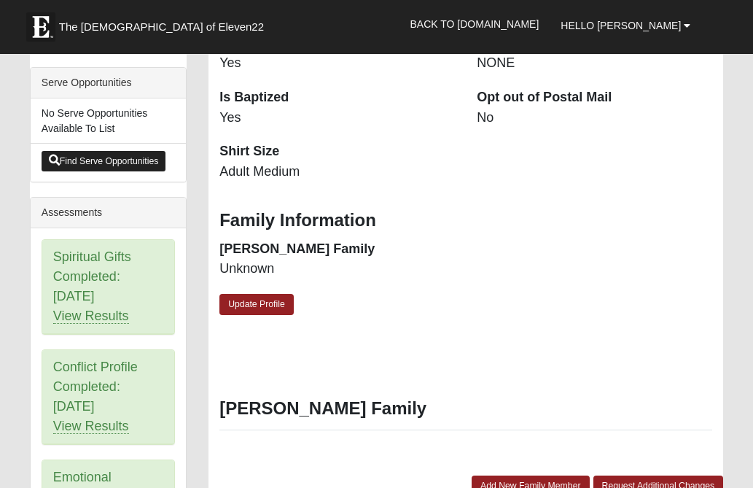 The width and height of the screenshot is (753, 488). I want to click on div: Serve Opportunities, so click(108, 83).